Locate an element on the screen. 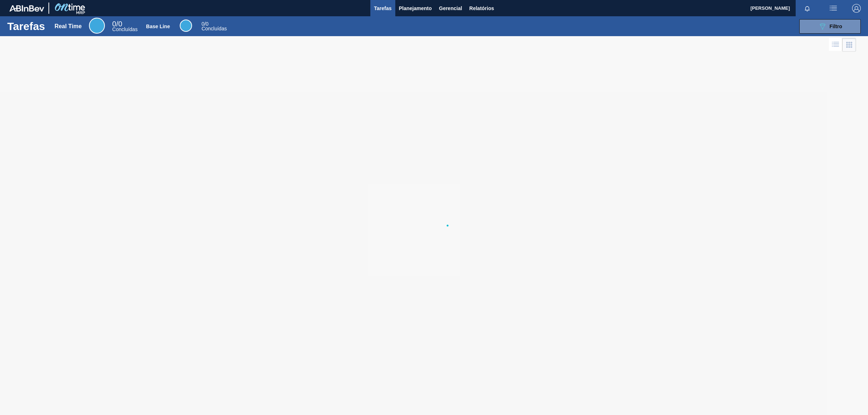  img: Logout is located at coordinates (856, 8).